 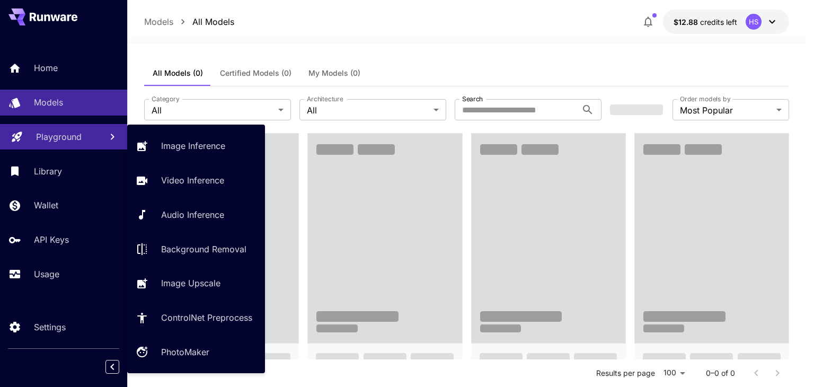 I want to click on p: ControlNet Preprocess, so click(x=207, y=318).